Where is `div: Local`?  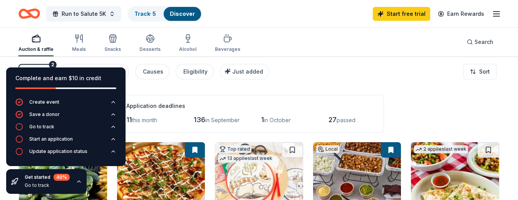 div: Local is located at coordinates (328, 149).